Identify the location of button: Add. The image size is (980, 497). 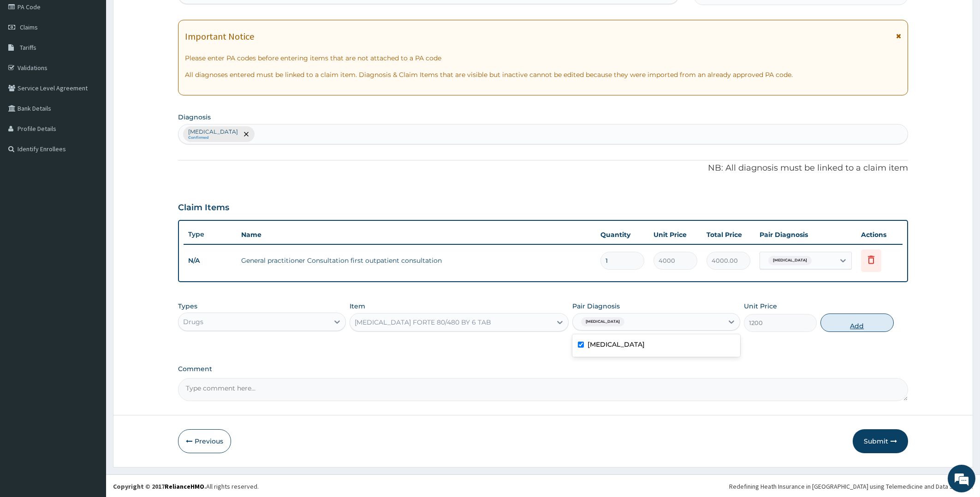
(856, 323).